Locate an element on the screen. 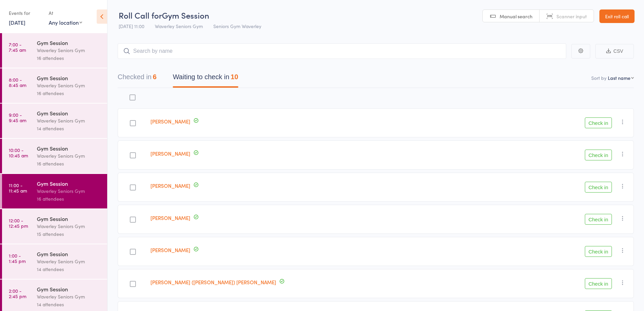 The image size is (644, 311). span: Gym Session is located at coordinates (186, 15).